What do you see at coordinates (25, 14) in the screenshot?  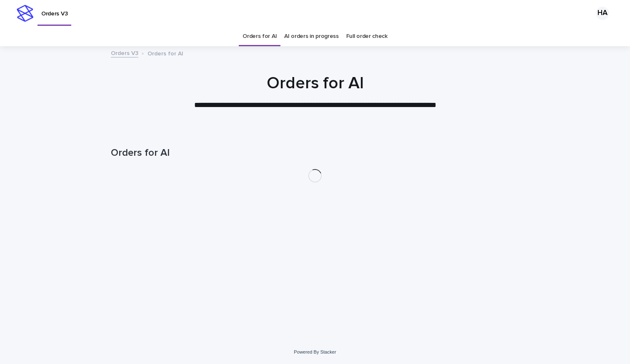 I see `img: stacker-logo-s-only.png` at bounding box center [25, 14].